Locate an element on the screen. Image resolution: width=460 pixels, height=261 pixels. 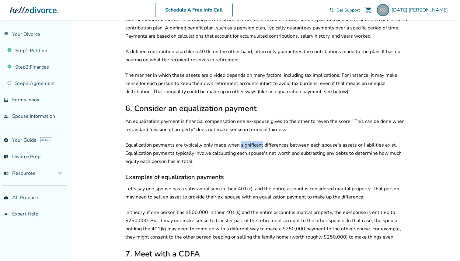
div: Chat Widget is located at coordinates (444, 247).